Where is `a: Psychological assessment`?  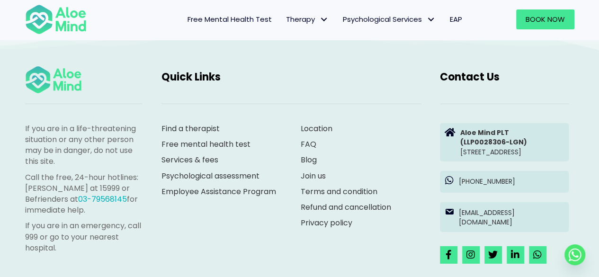 a: Psychological assessment is located at coordinates (210, 176).